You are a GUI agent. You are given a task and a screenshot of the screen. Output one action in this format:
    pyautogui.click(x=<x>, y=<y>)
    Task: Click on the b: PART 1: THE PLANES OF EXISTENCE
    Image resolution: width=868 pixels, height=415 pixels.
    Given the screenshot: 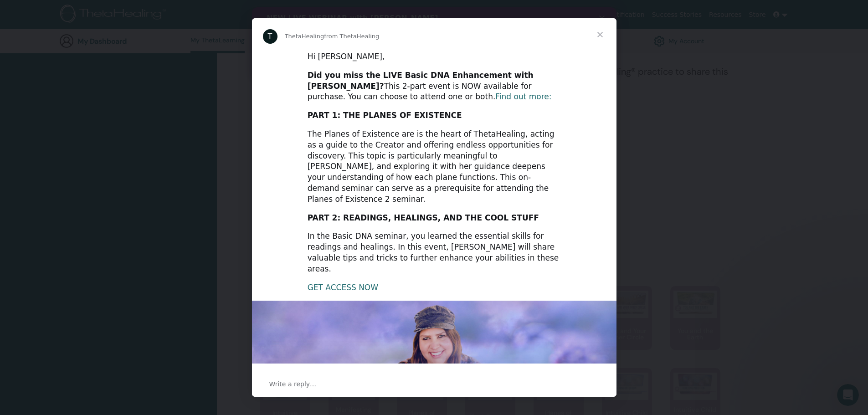 What is the action you would take?
    pyautogui.click(x=385, y=115)
    